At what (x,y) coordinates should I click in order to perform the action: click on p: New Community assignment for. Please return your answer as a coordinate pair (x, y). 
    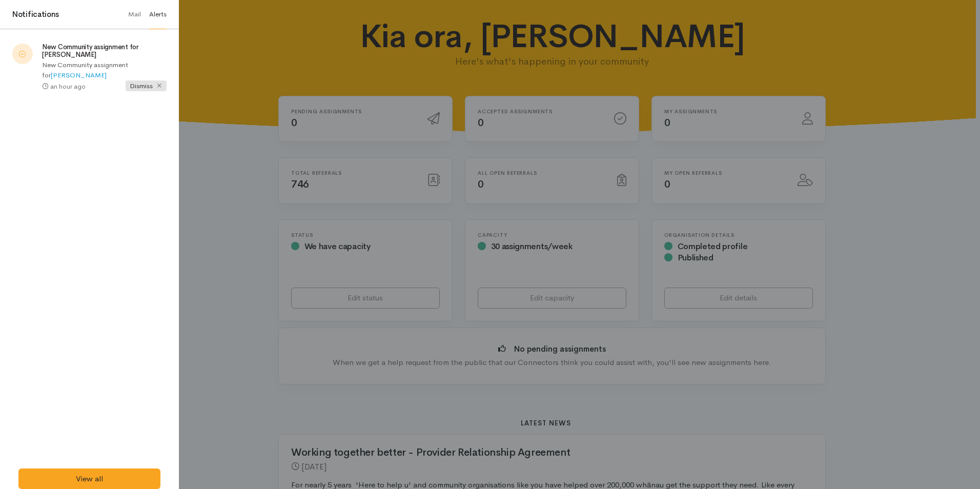
    Looking at the image, I should click on (104, 70).